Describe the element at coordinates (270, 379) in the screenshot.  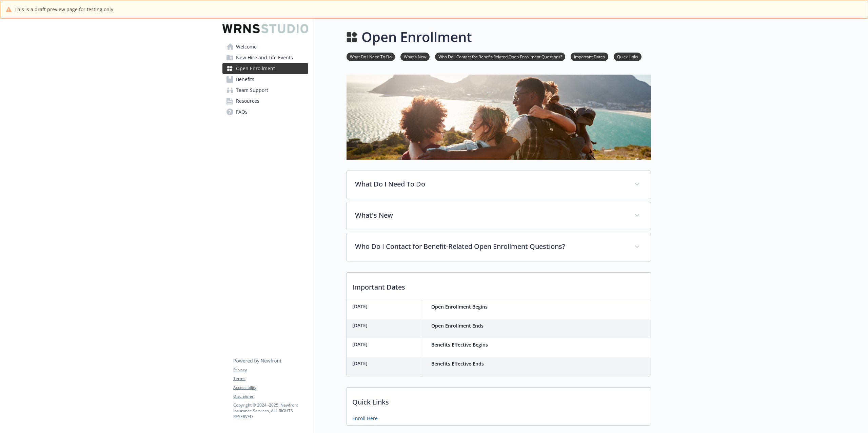
I see `a: Terms` at that location.